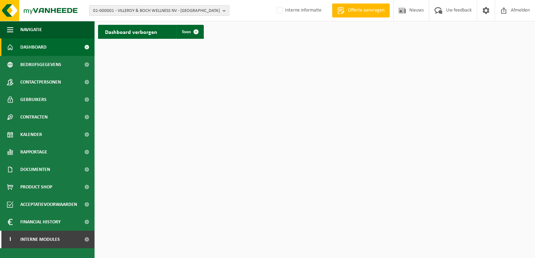 Image resolution: width=535 pixels, height=258 pixels. I want to click on span: Documenten, so click(35, 170).